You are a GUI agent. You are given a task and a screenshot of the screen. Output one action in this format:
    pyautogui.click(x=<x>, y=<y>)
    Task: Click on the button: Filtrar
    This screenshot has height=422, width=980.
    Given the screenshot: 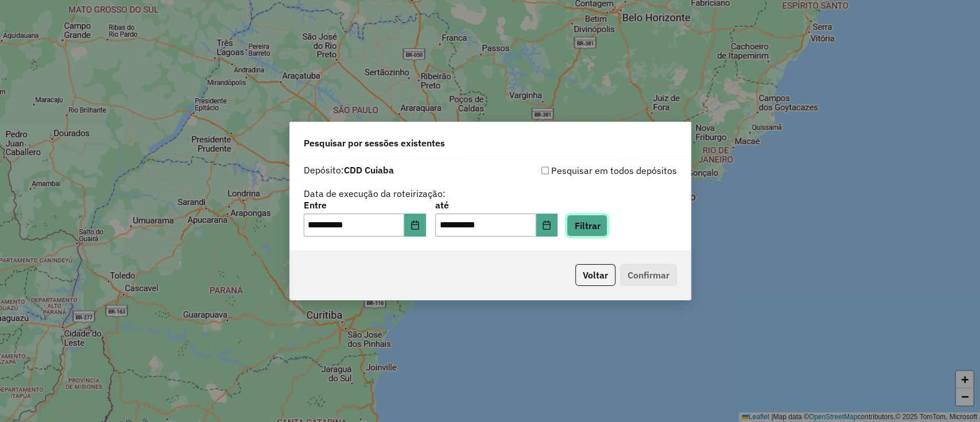 What is the action you would take?
    pyautogui.click(x=587, y=226)
    